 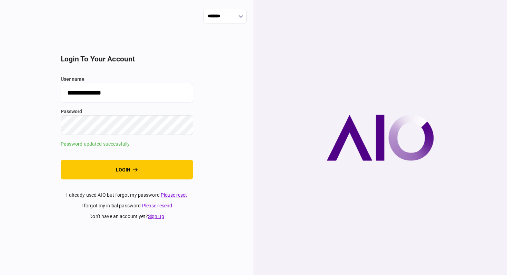 I want to click on a: Please resend, so click(x=157, y=206).